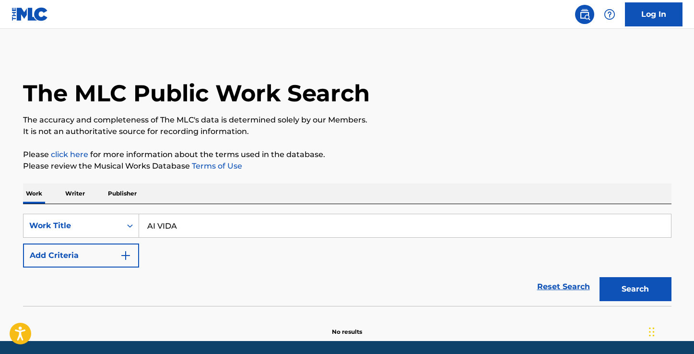 This screenshot has height=354, width=694. What do you see at coordinates (122, 193) in the screenshot?
I see `p: Publisher` at bounding box center [122, 193].